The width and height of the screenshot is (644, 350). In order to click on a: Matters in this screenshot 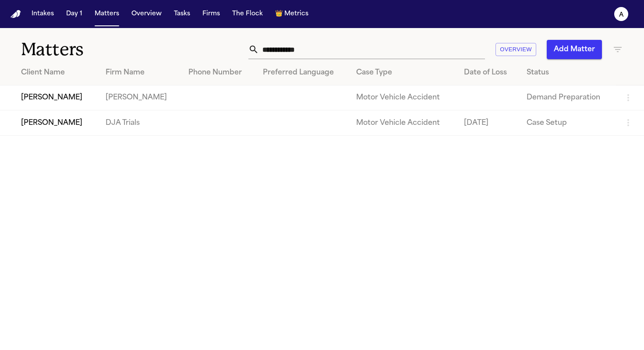, I will do `click(107, 14)`.